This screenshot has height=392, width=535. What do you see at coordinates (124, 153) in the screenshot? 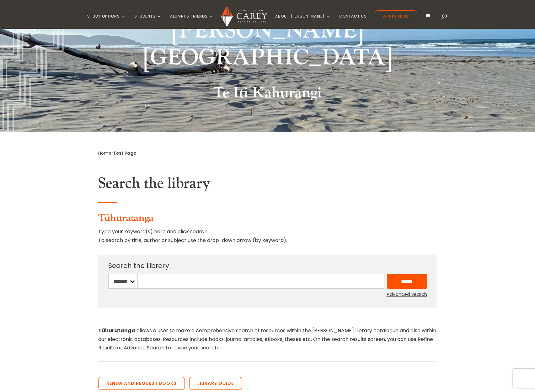
I see `span: Test Page` at bounding box center [124, 153].